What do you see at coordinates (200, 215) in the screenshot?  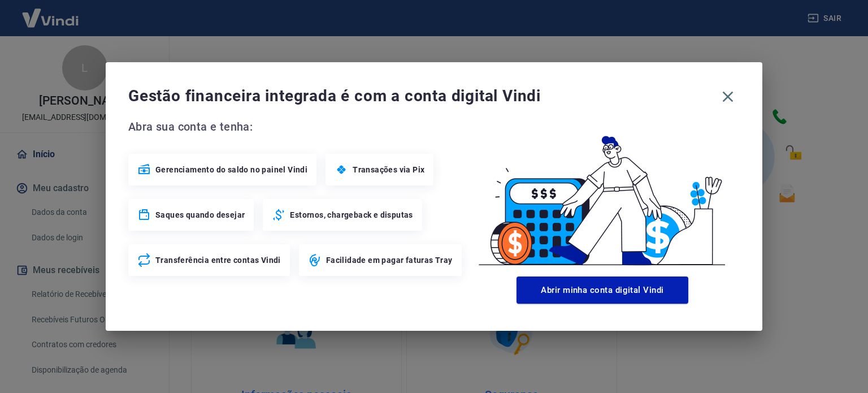 I see `span: Saques quando desejar` at bounding box center [200, 215].